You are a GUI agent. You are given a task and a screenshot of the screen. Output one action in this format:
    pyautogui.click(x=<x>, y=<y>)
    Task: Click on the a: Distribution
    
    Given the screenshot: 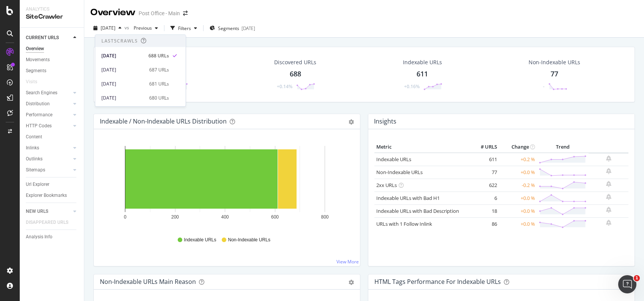 What is the action you would take?
    pyautogui.click(x=48, y=104)
    